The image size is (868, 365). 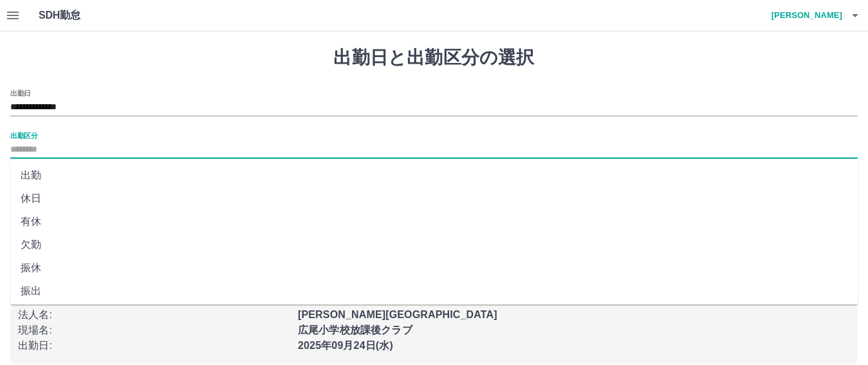 I want to click on label: 出勤区分, so click(x=24, y=135).